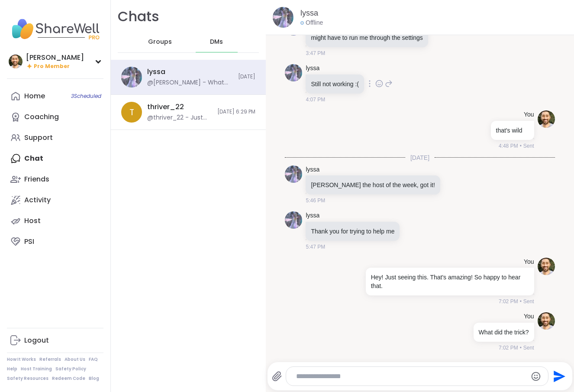 Image resolution: width=574 pixels, height=392 pixels. I want to click on div: Host, so click(32, 221).